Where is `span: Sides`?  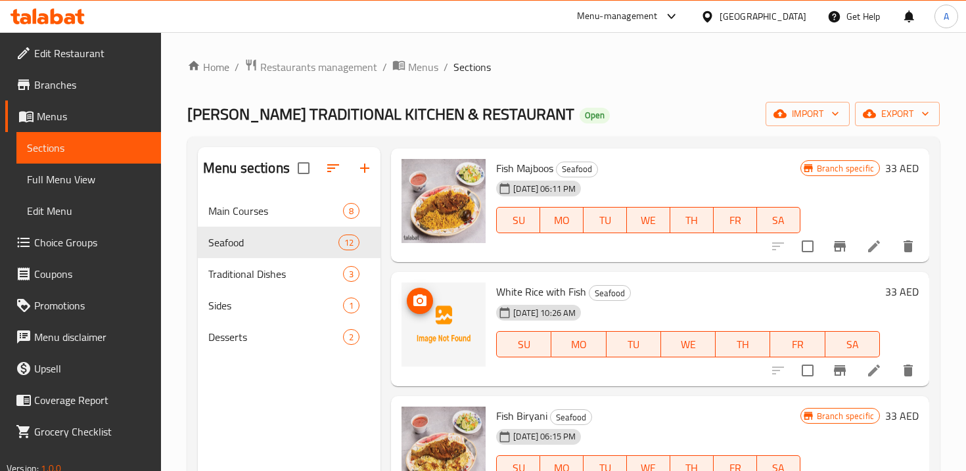 span: Sides is located at coordinates (275, 306).